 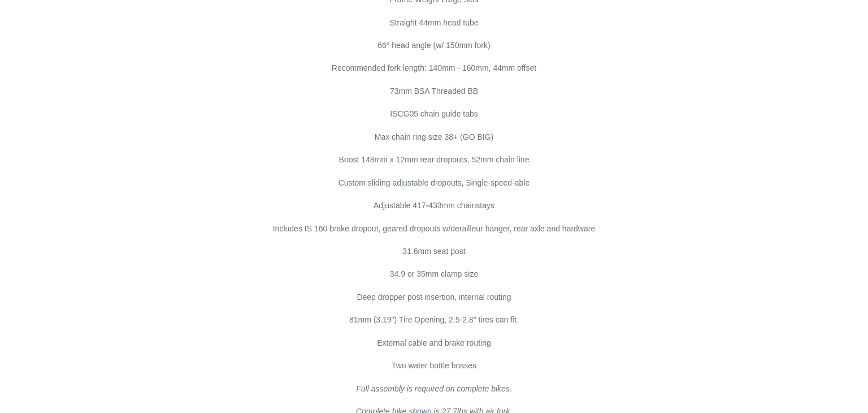 I want to click on p: Boost 148mm x 12mm rear dropouts, 52mm chain line, so click(x=434, y=159).